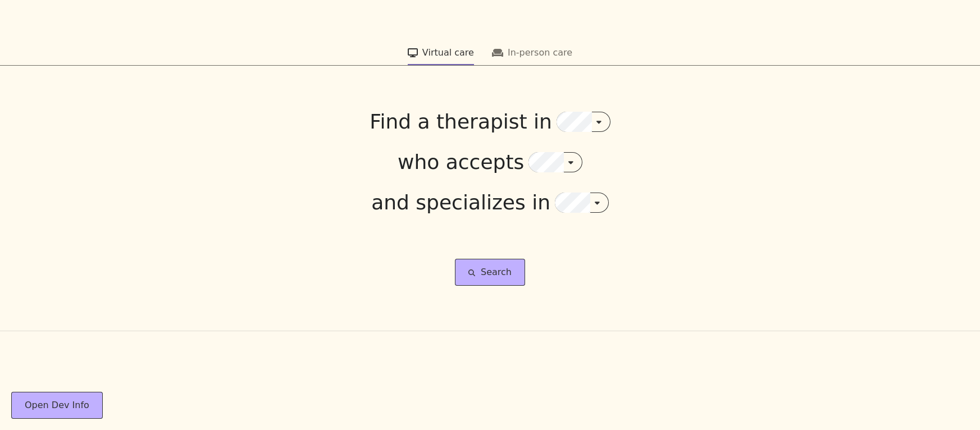  Describe the element at coordinates (461, 121) in the screenshot. I see `p: Find a therapist in` at that location.